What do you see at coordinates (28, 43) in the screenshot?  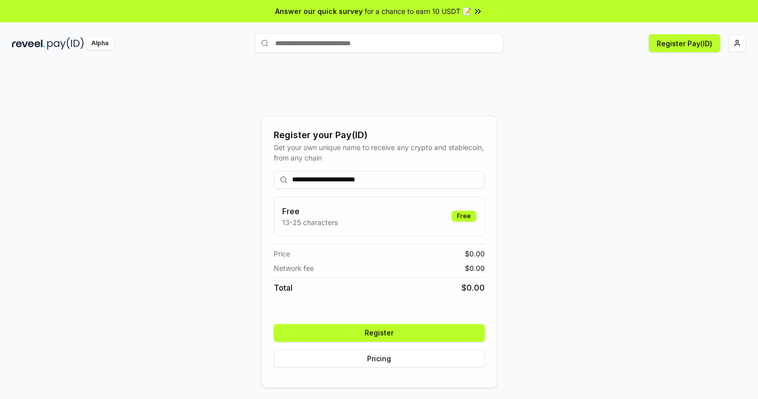 I see `img: reveel_dark` at bounding box center [28, 43].